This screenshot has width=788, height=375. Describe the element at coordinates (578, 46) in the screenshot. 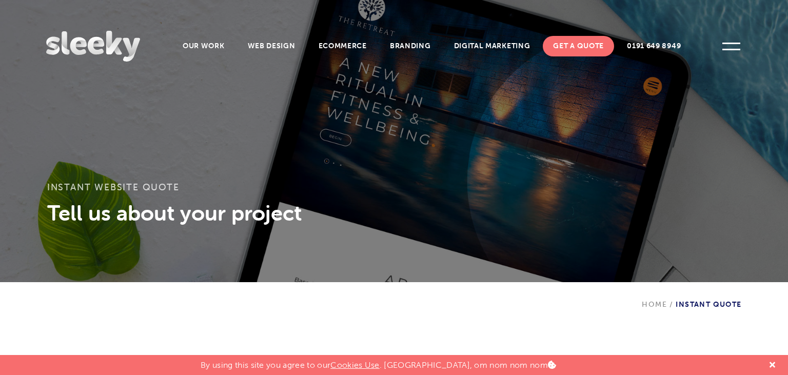

I see `a: Get A Quote` at that location.